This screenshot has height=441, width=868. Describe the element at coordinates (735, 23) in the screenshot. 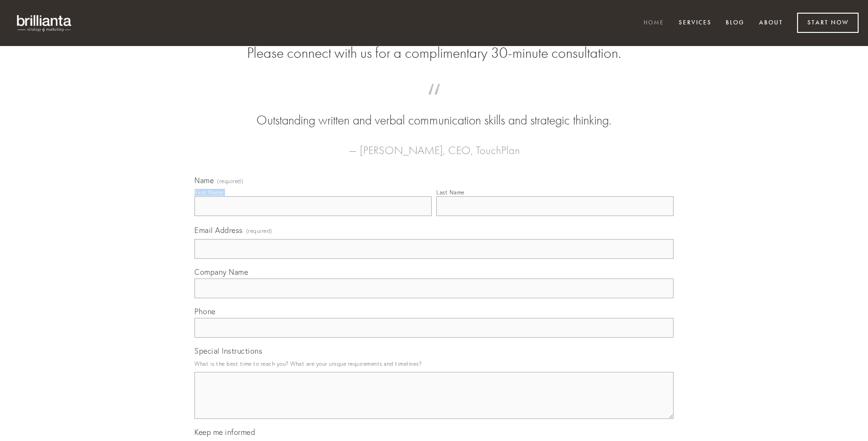

I see `a: Blog` at that location.